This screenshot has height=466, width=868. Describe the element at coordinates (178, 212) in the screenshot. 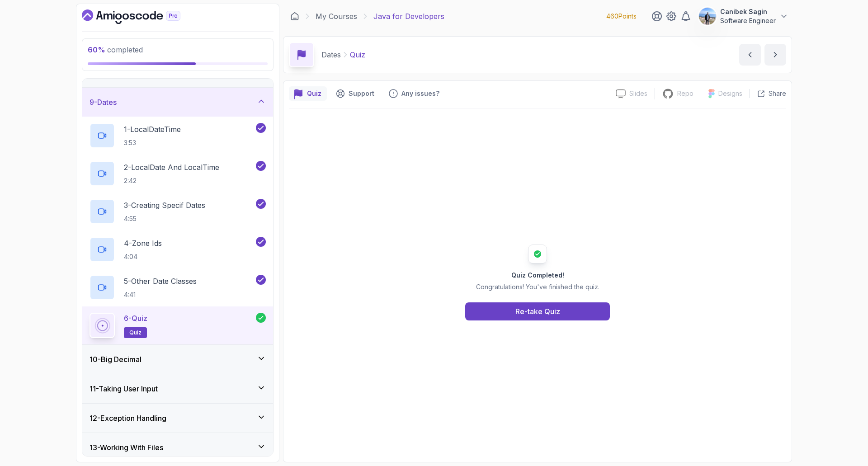

I see `button: 3-Creating Specif Dates4:55` at that location.